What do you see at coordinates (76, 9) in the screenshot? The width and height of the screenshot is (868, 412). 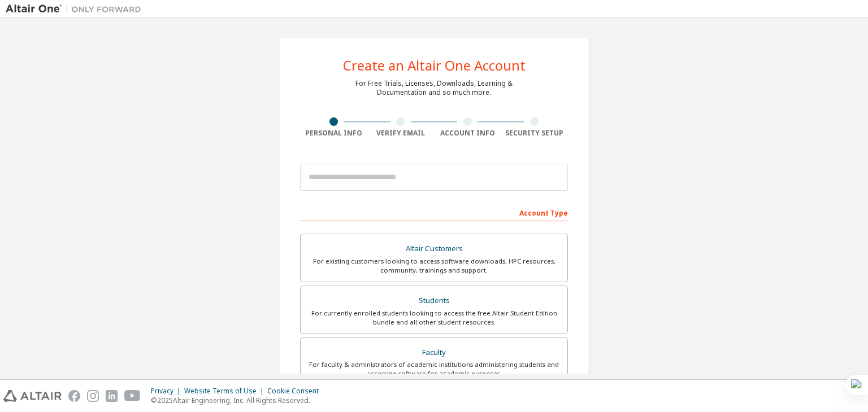 I see `img: Altair One` at bounding box center [76, 9].